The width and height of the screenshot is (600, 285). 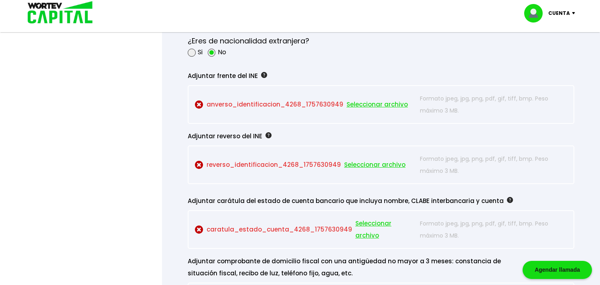 What do you see at coordinates (557, 269) in the screenshot?
I see `div: Agendar llamada` at bounding box center [557, 269].